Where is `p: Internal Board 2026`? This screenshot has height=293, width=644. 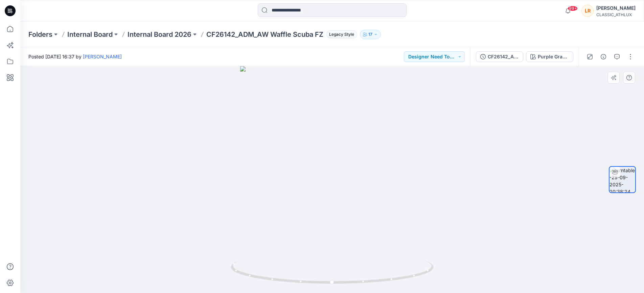 p: Internal Board 2026 is located at coordinates (159, 35).